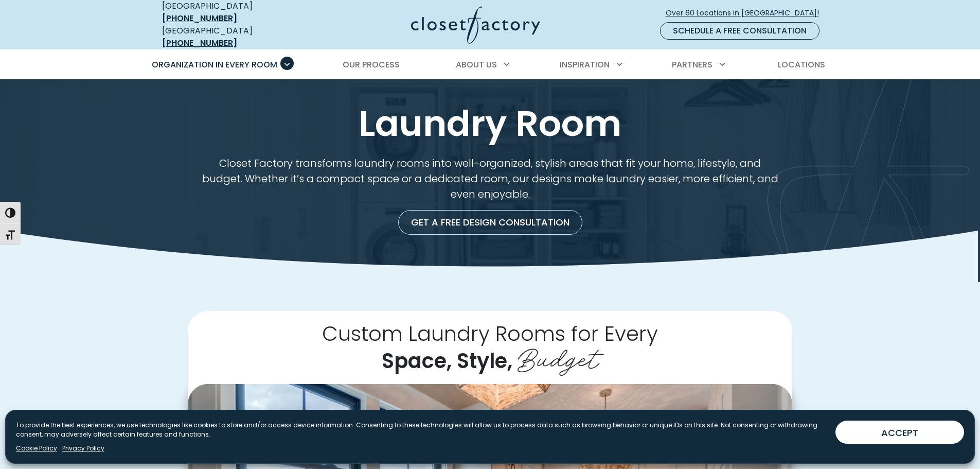 Image resolution: width=980 pixels, height=469 pixels. Describe the element at coordinates (585, 64) in the screenshot. I see `span: Inspiration` at that location.